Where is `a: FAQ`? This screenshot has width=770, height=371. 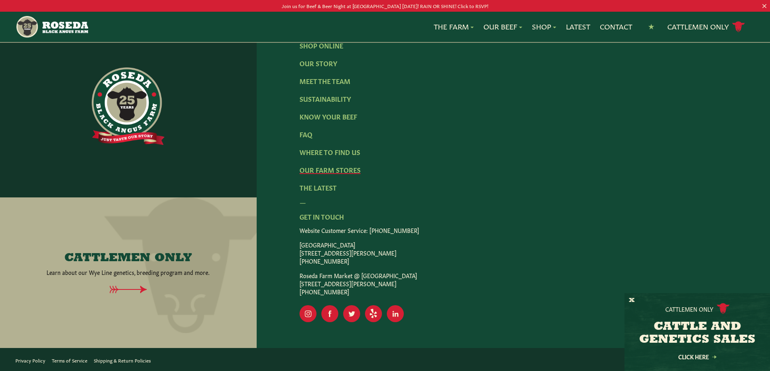 a: FAQ is located at coordinates (306, 134).